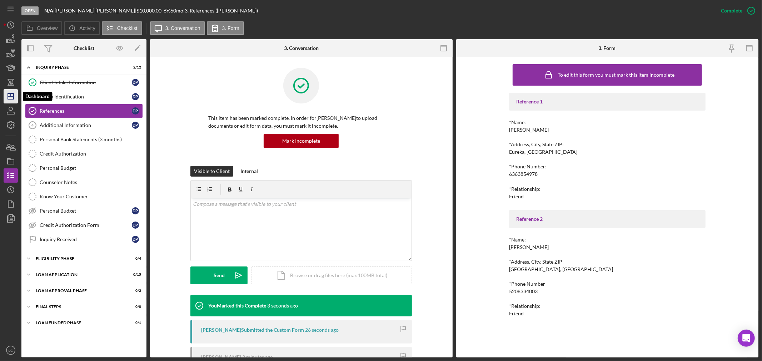  Describe the element at coordinates (523, 292) in the screenshot. I see `div: 5208334003` at that location.